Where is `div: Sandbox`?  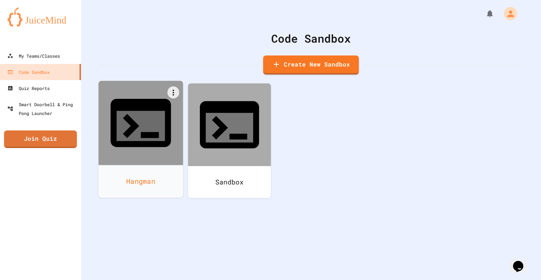 div: Sandbox is located at coordinates (229, 182).